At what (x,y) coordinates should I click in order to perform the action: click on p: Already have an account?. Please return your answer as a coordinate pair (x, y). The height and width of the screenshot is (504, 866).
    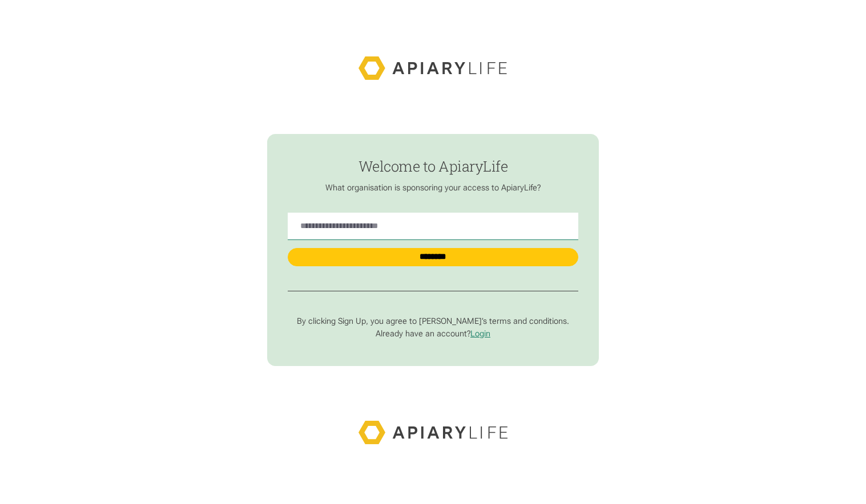
    Looking at the image, I should click on (432, 334).